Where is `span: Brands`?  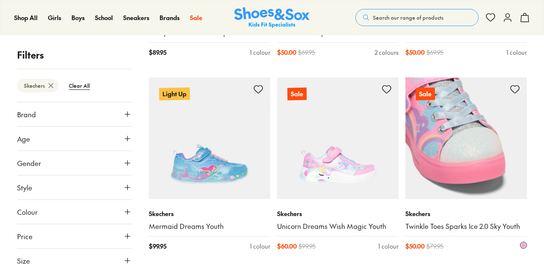
span: Brands is located at coordinates (169, 18).